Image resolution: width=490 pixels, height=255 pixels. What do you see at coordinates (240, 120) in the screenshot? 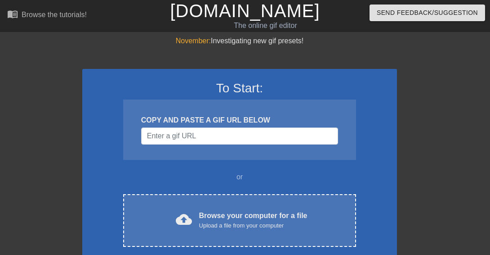
I see `div: COPY AND PASTE A GIF URL BELOW` at bounding box center [240, 120].